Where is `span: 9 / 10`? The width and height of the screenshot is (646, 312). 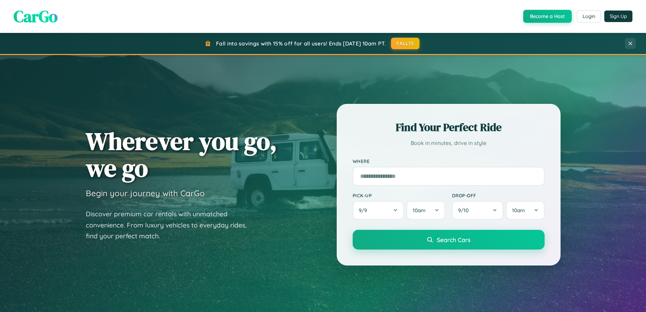
span: 9 / 10 is located at coordinates (465, 210).